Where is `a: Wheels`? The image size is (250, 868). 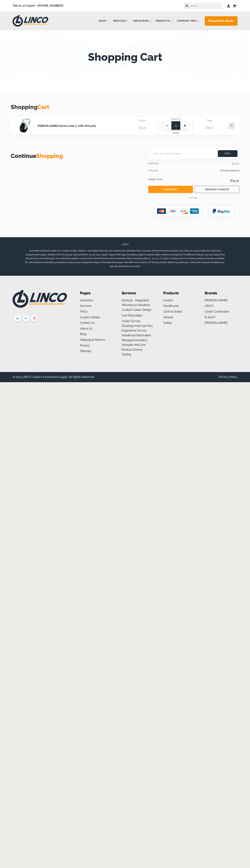 a: Wheels is located at coordinates (169, 317).